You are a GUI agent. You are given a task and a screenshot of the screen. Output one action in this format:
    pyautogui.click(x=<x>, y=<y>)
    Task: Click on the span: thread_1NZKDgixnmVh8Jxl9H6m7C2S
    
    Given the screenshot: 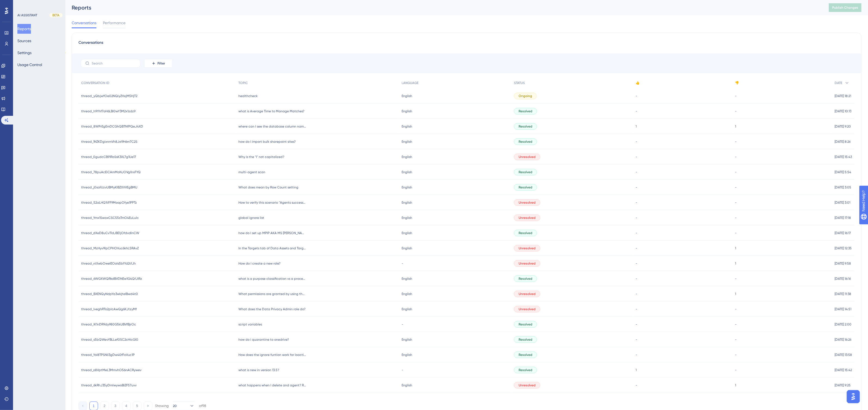 What is the action you would take?
    pyautogui.click(x=109, y=141)
    